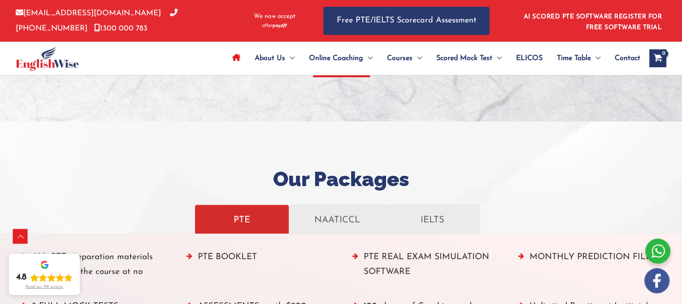 The image size is (682, 304). I want to click on div: Read our 718 reviews, so click(44, 287).